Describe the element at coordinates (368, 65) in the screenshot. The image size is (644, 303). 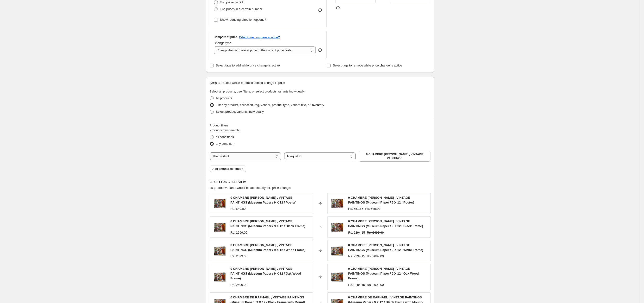
I see `span: Select tags to remove while price change is active` at that location.